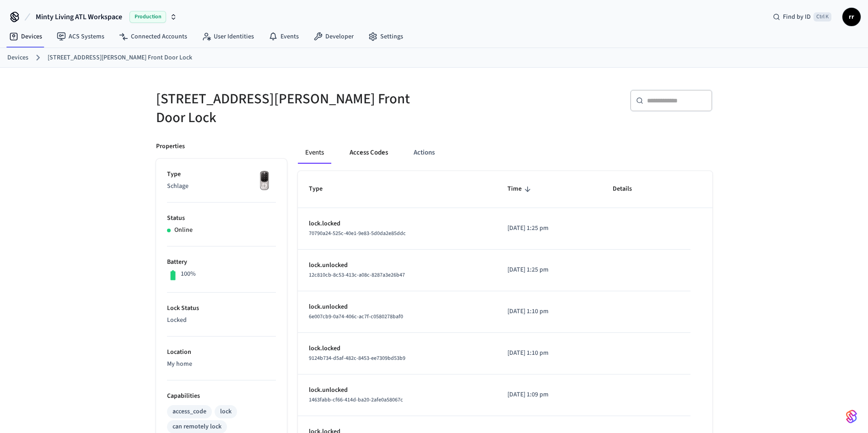 Image resolution: width=868 pixels, height=433 pixels. Describe the element at coordinates (284, 37) in the screenshot. I see `a: Events` at that location.